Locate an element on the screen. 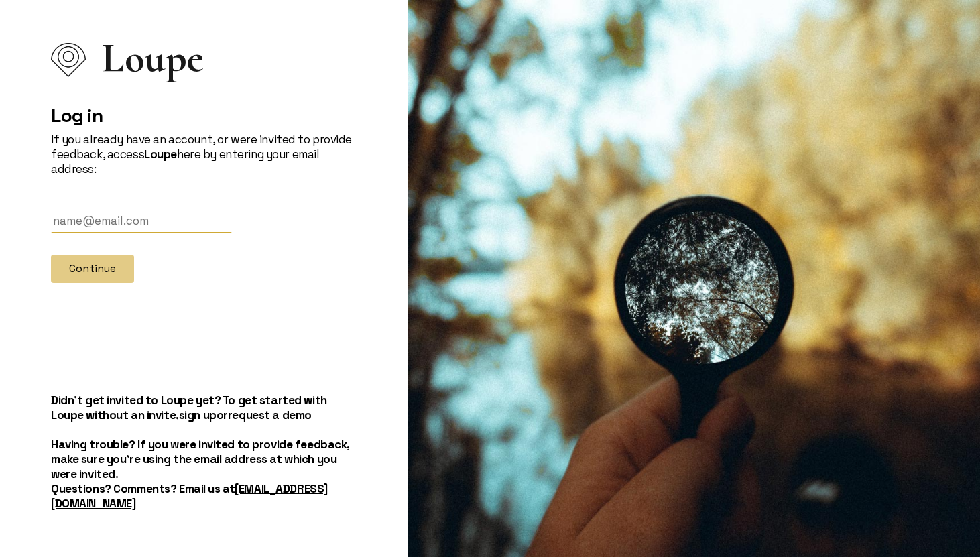 Image resolution: width=980 pixels, height=557 pixels. input: Email Address is located at coordinates (141, 221).